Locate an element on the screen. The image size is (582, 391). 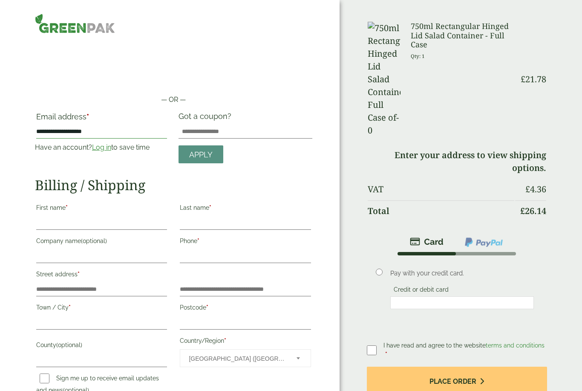
img: 750ml Rectangular Hinged Lid Salad Container-Full Case of-0 is located at coordinates (384, 79).